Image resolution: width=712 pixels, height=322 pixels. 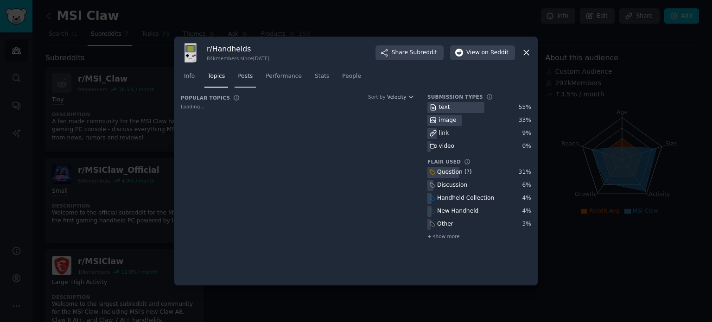 What do you see at coordinates (352, 78) in the screenshot?
I see `a: People` at bounding box center [352, 78].